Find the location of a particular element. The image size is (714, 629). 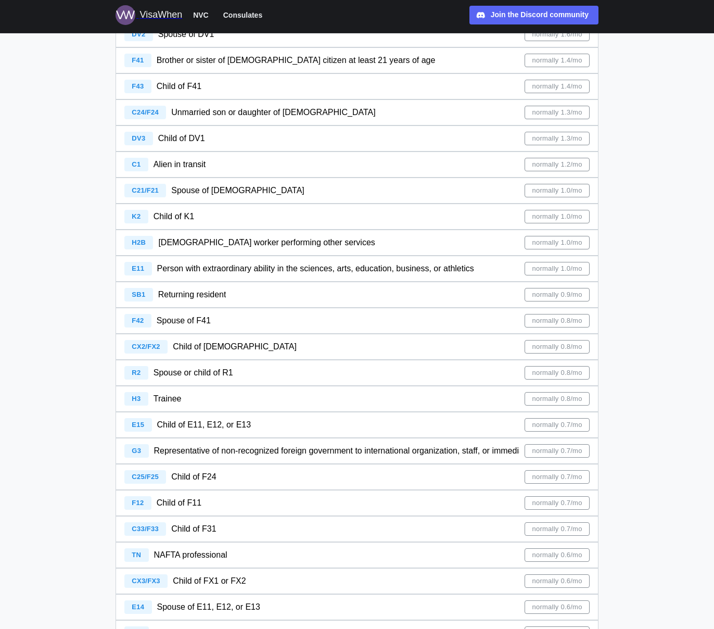

span: Returning resident is located at coordinates (192, 294).